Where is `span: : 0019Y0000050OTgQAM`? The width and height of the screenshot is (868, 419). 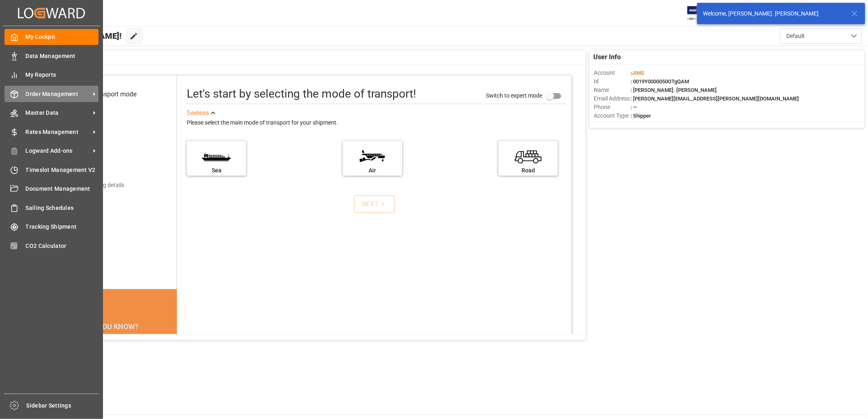
span: : 0019Y0000050OTgQAM is located at coordinates (660, 81).